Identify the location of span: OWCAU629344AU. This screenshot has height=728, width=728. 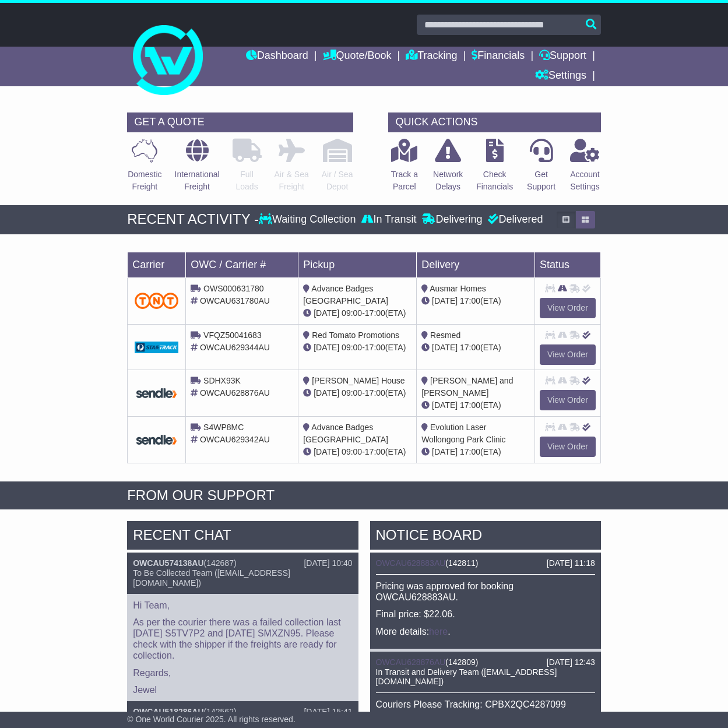
(235, 348).